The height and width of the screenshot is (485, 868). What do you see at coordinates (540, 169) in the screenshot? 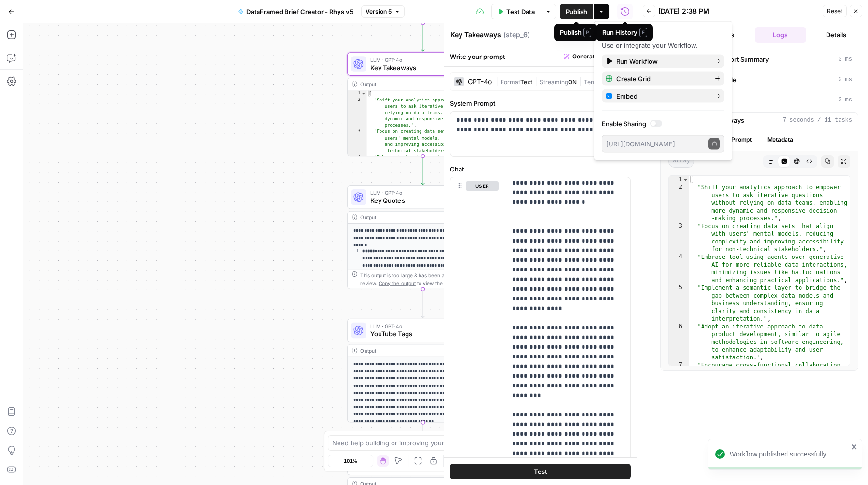
I see `label: Chat` at bounding box center [540, 169].